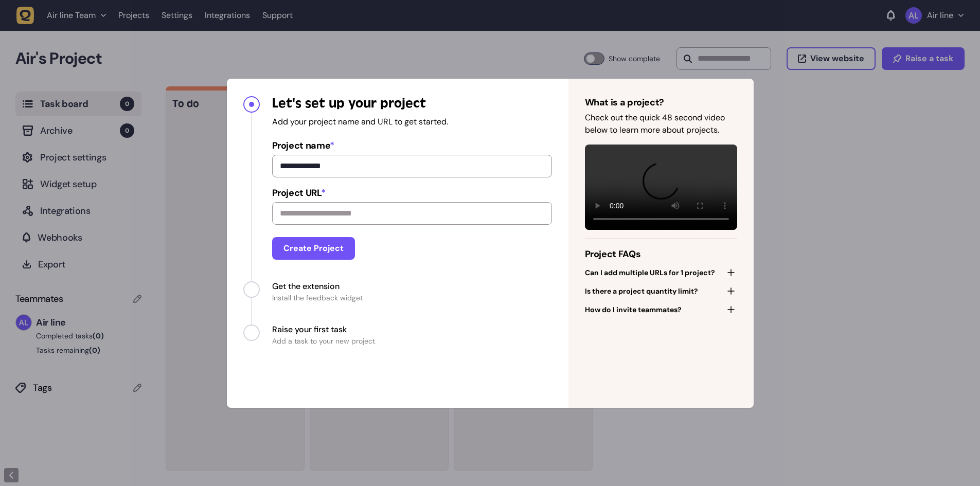  I want to click on p: Check out the quick 48 second video below to learn more about projects., so click(661, 124).